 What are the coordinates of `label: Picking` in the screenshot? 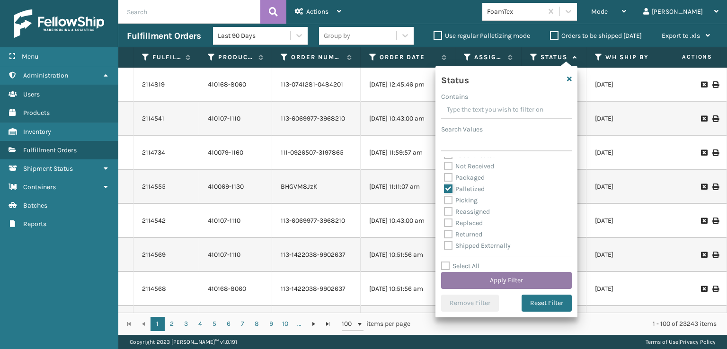 It's located at (460, 200).